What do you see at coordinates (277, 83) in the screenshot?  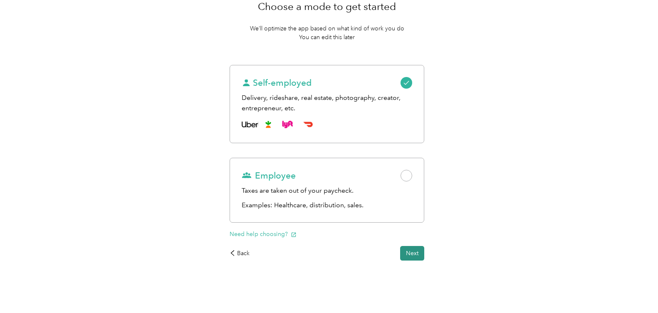 I see `span: Self-employed` at bounding box center [277, 83].